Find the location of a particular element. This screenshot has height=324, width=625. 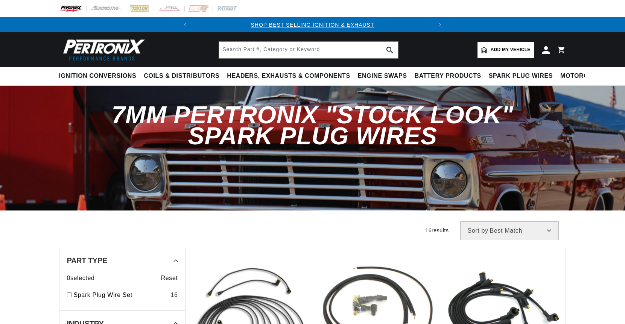

span: Spark Plug Wires is located at coordinates (520, 76).